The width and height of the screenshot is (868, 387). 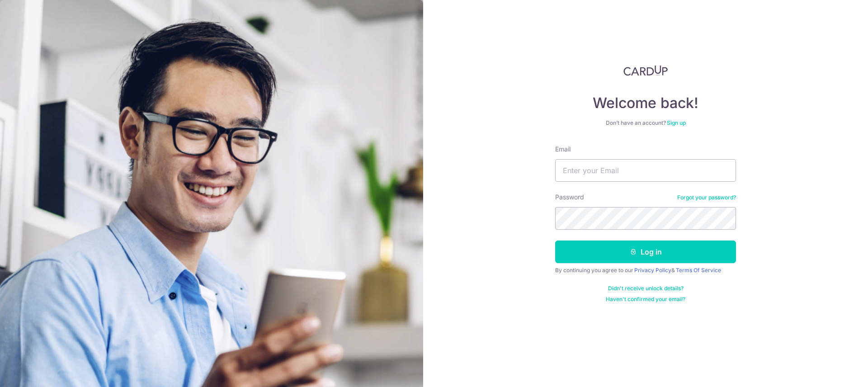 What do you see at coordinates (646, 170) in the screenshot?
I see `input: Enter your Email` at bounding box center [646, 170].